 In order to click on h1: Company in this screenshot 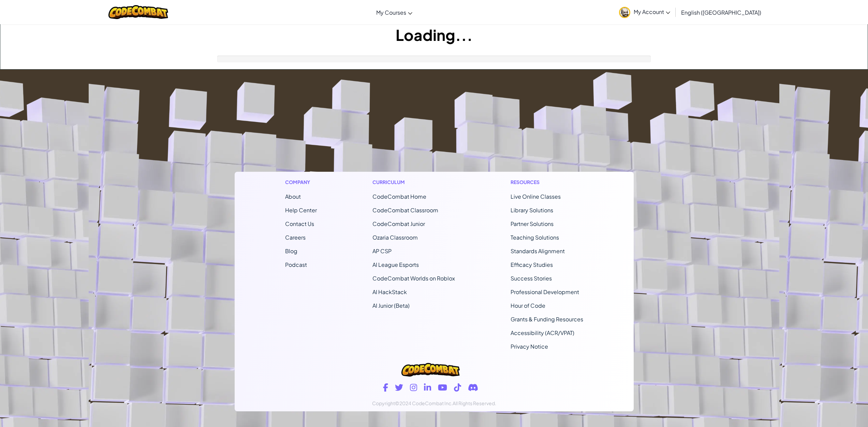, I will do `click(301, 182)`.